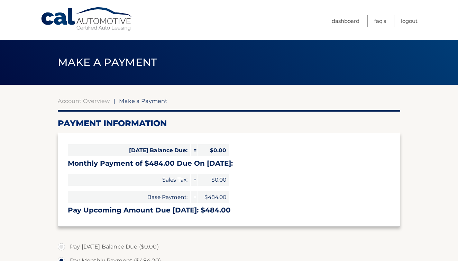 The image size is (458, 261). I want to click on a: FAQ's, so click(380, 21).